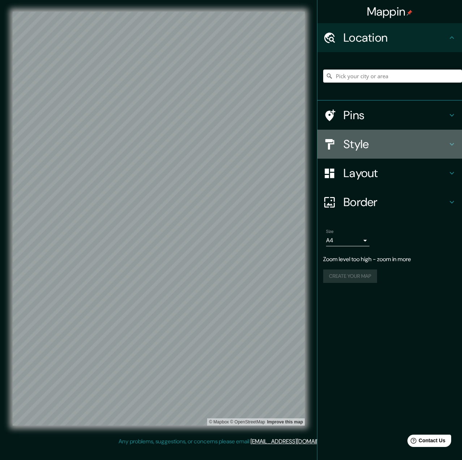 Image resolution: width=462 pixels, height=460 pixels. Describe the element at coordinates (247, 422) in the screenshot. I see `a: OpenStreetMap` at that location.